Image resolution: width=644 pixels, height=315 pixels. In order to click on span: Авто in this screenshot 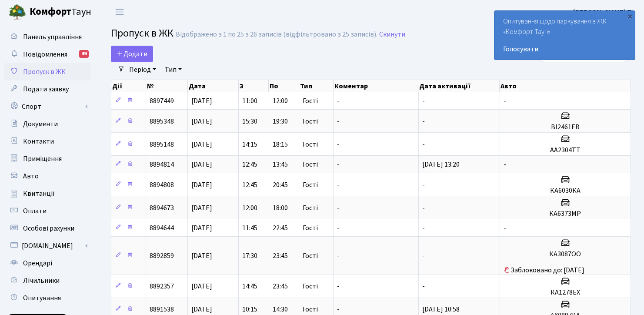, I will do `click(31, 176)`.